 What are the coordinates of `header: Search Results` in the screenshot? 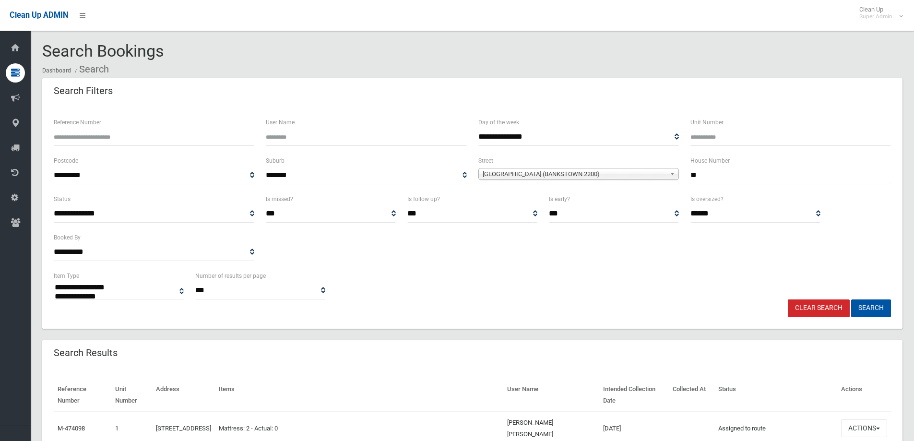 It's located at (85, 353).